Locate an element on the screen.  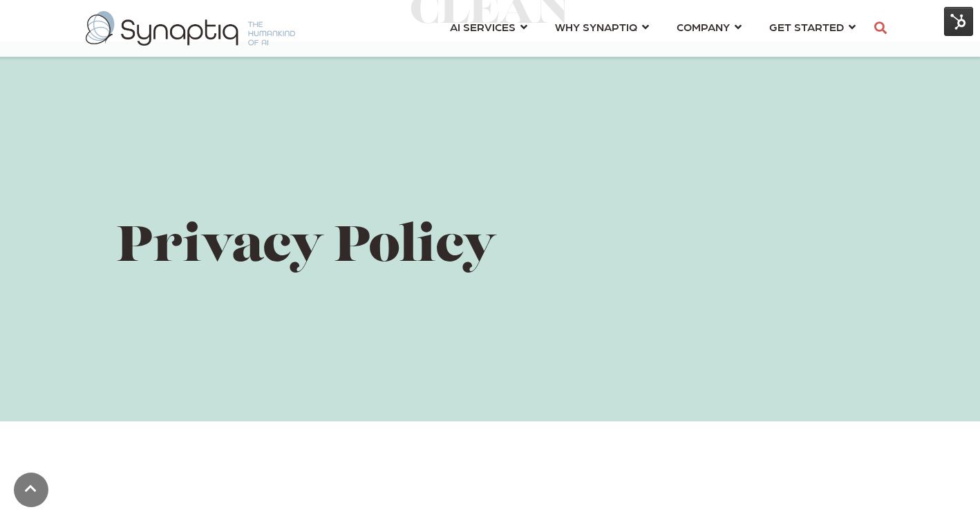
img: HubSpot Tools Menu Toggle is located at coordinates (958, 22).